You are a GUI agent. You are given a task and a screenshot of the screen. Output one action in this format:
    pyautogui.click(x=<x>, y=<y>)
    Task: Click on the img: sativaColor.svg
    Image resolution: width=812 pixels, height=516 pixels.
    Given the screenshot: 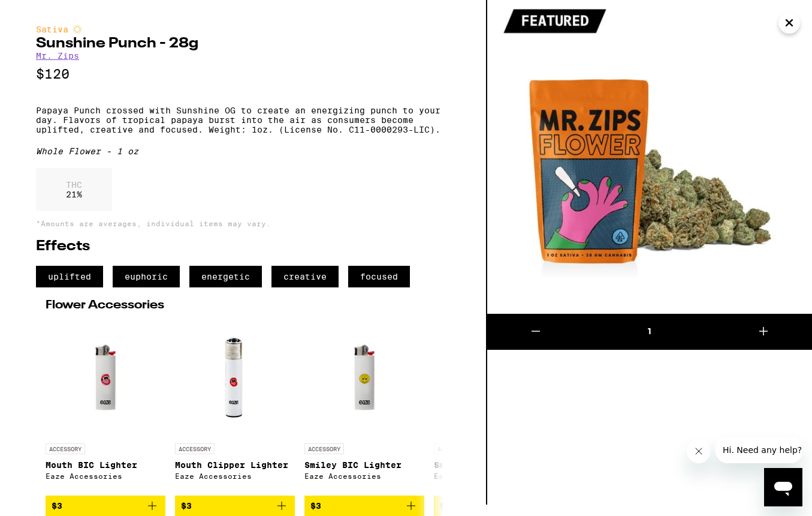 What is the action you would take?
    pyautogui.click(x=77, y=29)
    